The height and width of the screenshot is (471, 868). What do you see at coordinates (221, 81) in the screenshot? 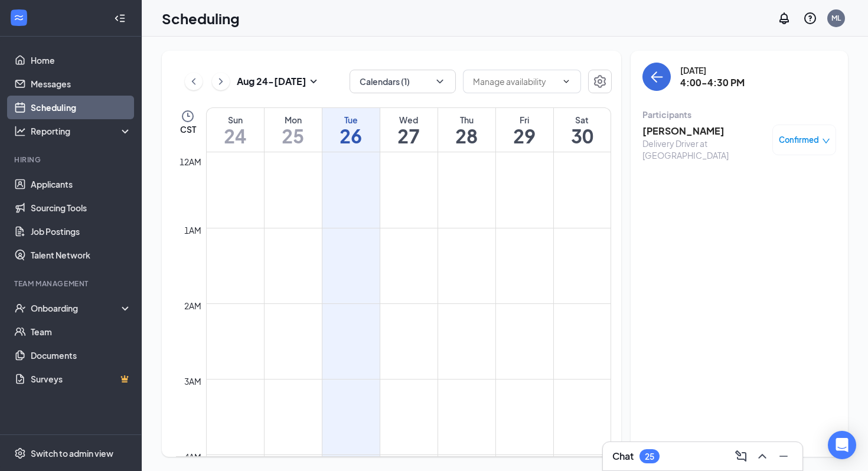
I see `button: ChevronRight` at bounding box center [221, 81].